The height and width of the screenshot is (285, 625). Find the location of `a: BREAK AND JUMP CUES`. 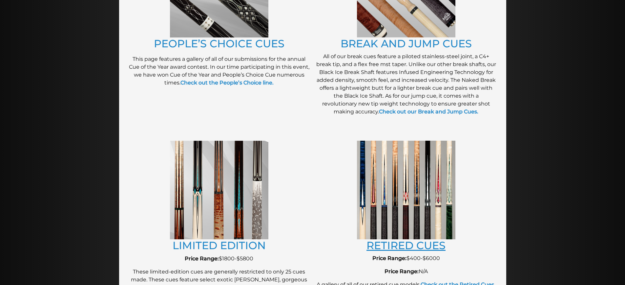

a: BREAK AND JUMP CUES is located at coordinates (406, 43).